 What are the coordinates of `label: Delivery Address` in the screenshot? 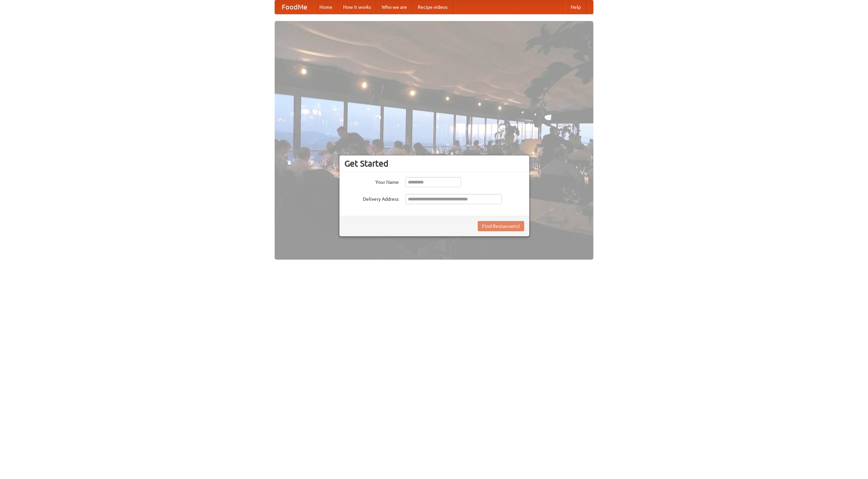 It's located at (372, 198).